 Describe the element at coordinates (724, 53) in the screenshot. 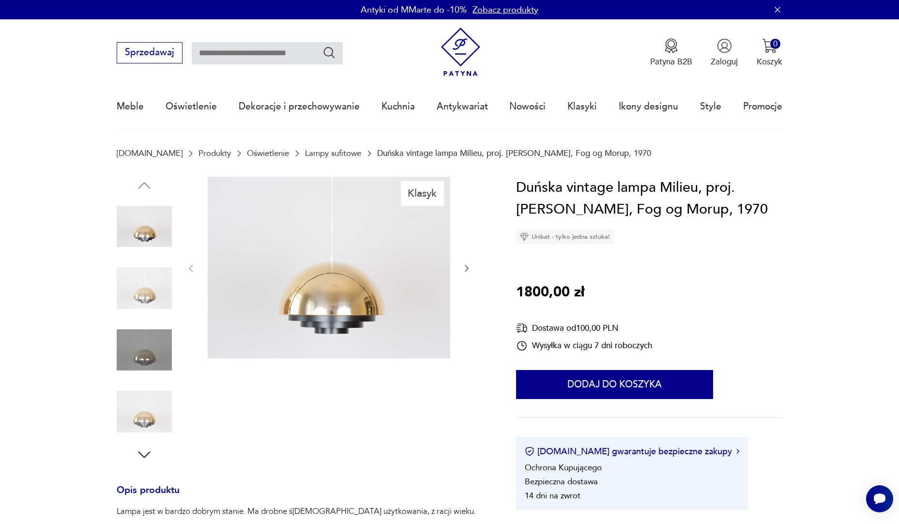

I see `button: Zaloguj` at that location.